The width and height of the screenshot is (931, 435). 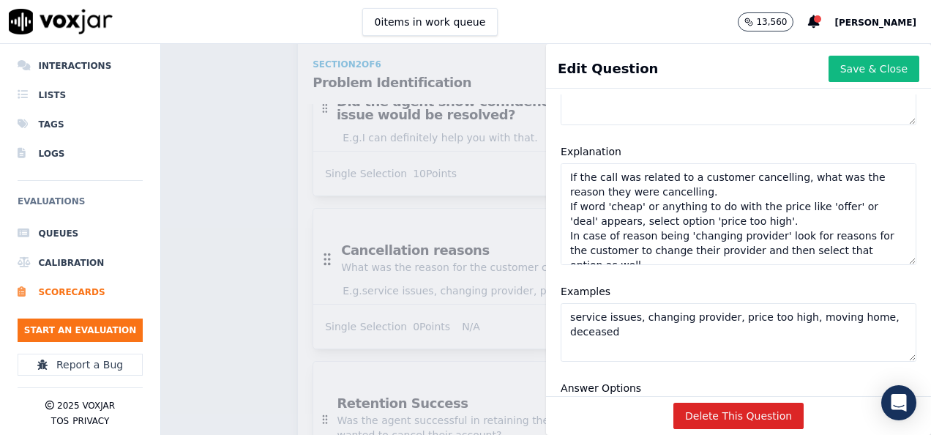 What do you see at coordinates (80, 292) in the screenshot?
I see `li: Scorecards` at bounding box center [80, 292].